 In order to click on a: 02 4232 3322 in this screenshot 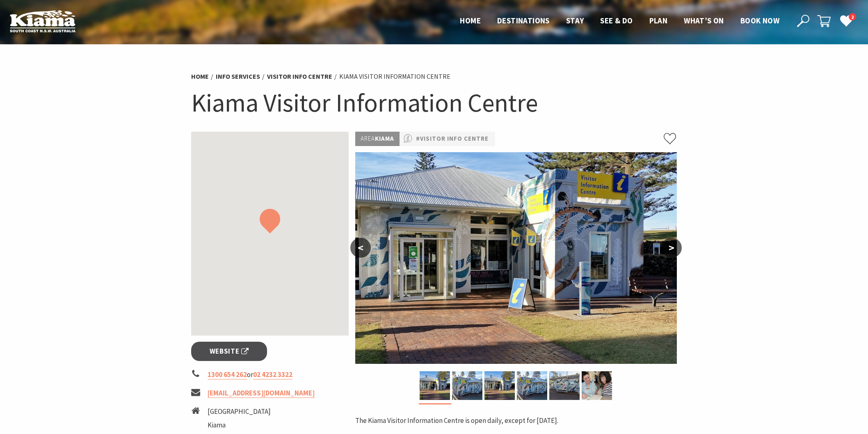, I will do `click(273, 375)`.